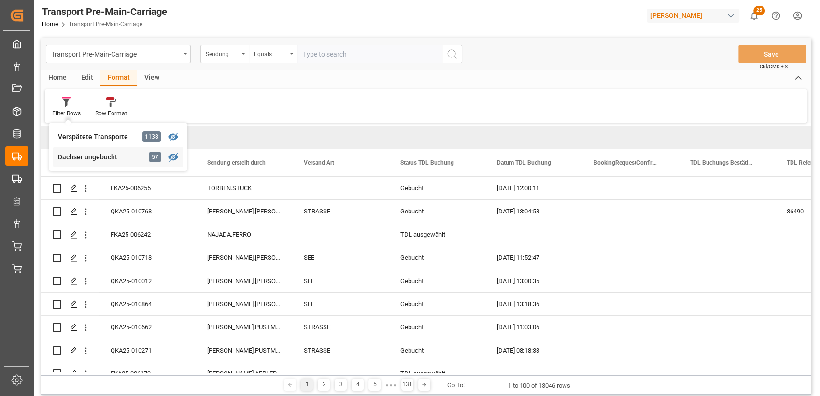  I want to click on div: QKA25-010864, so click(147, 304).